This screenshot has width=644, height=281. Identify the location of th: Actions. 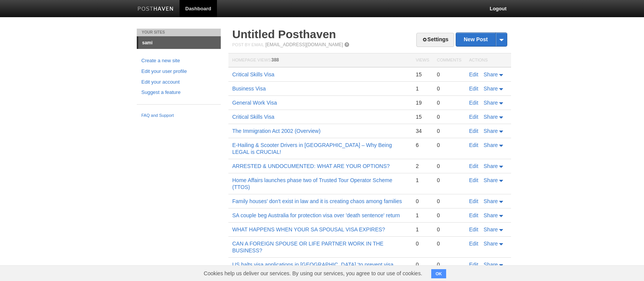
(488, 60).